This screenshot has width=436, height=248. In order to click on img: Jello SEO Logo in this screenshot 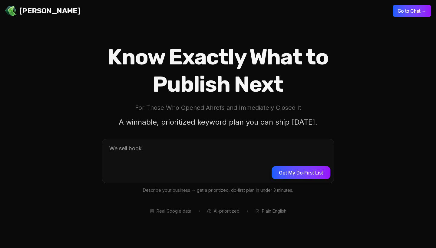, I will do `click(11, 11)`.